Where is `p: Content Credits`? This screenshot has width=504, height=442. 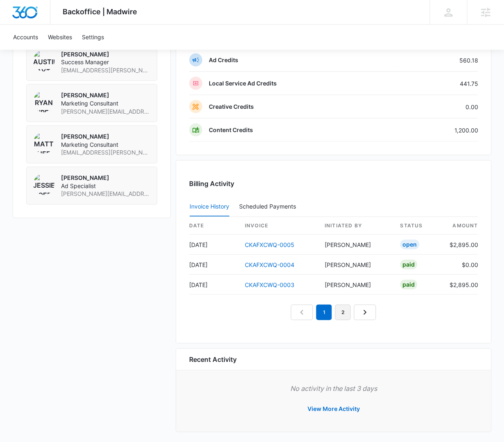 p: Content Credits is located at coordinates (231, 129).